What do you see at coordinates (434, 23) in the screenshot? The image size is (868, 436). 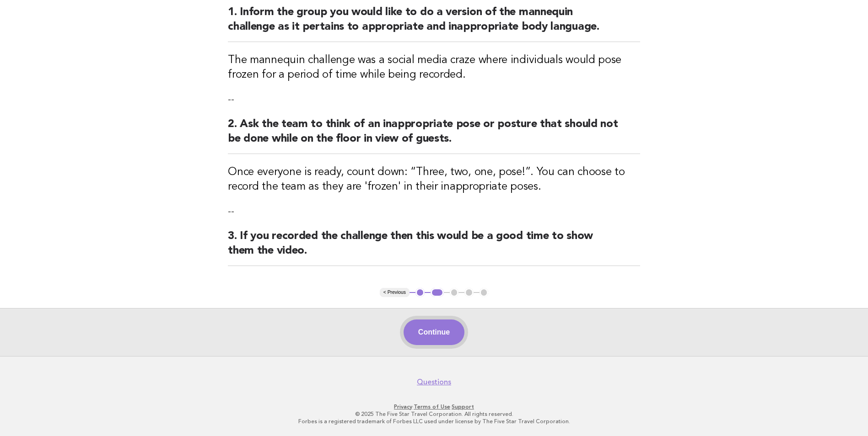 I see `h2: 1. Inform the group you would like to do a version of the mannequin challenge as it pertains to a...` at bounding box center [434, 23].